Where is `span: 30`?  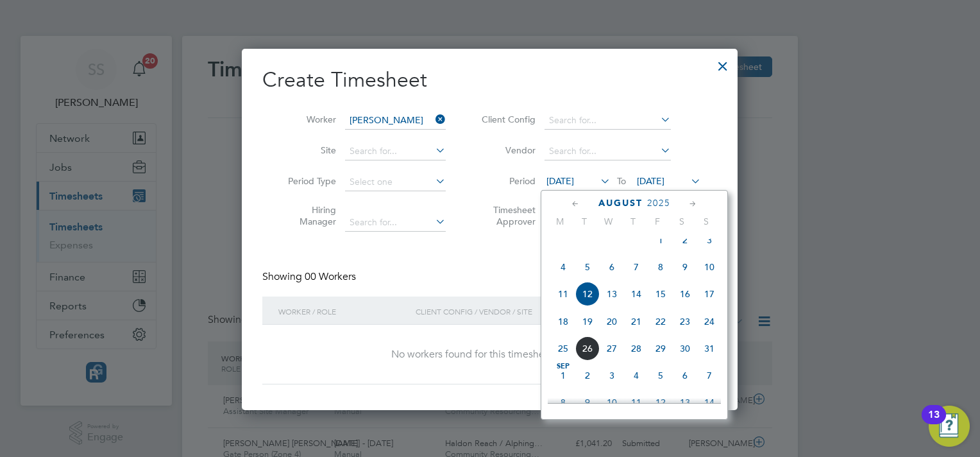 span: 30 is located at coordinates (685, 349).